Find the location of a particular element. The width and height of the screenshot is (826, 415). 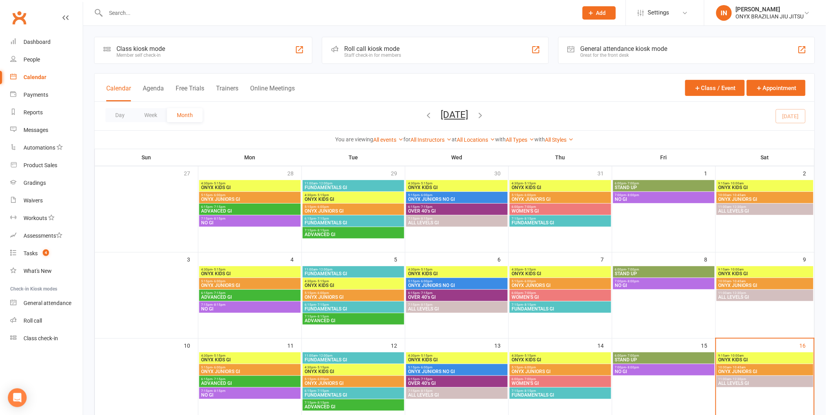

div: 6 is located at coordinates (503, 259).